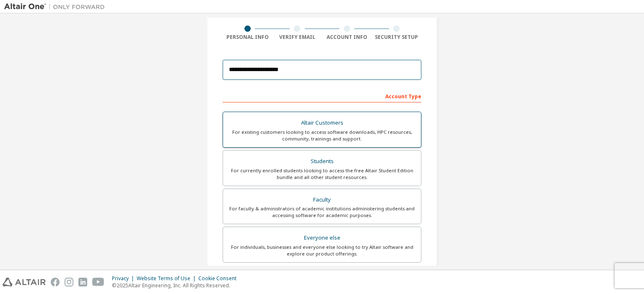  I want to click on div: For faculty & administrators of academic institutions administering students and accessing softwa..., so click(322, 212).